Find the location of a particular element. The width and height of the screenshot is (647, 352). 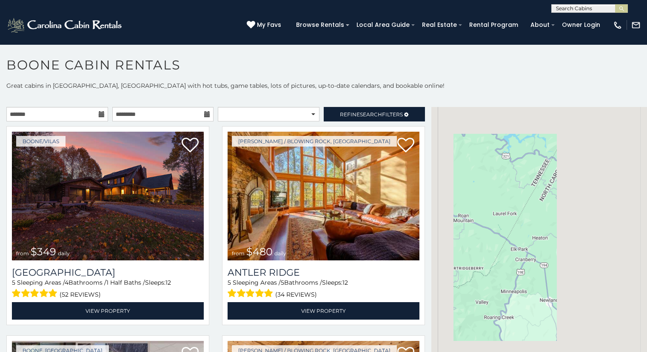

a: Local Area Guide is located at coordinates (383, 25).